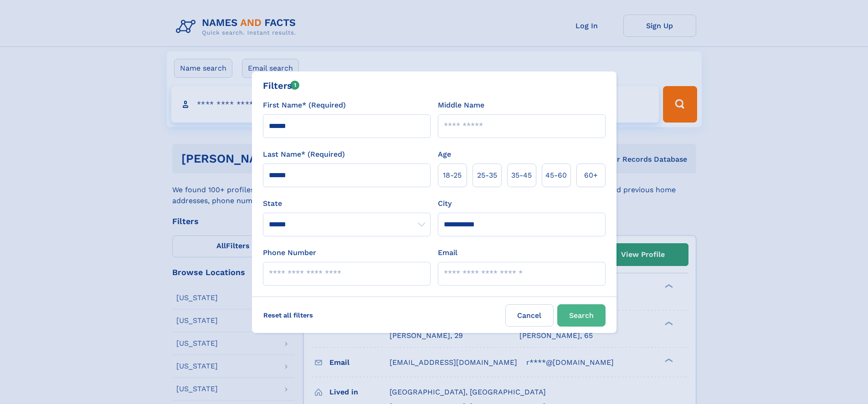 The image size is (868, 404). I want to click on label: Cancel, so click(530, 315).